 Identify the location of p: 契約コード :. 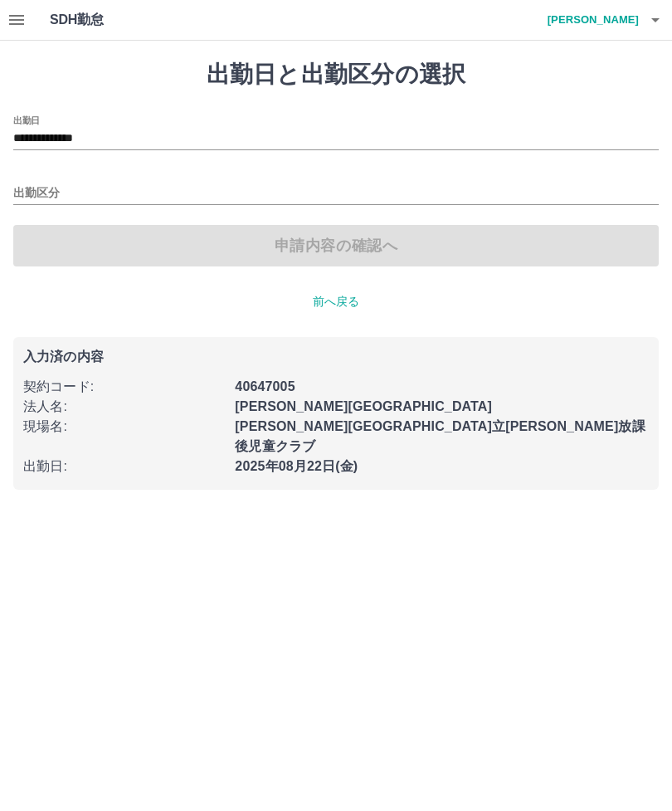
(123, 387).